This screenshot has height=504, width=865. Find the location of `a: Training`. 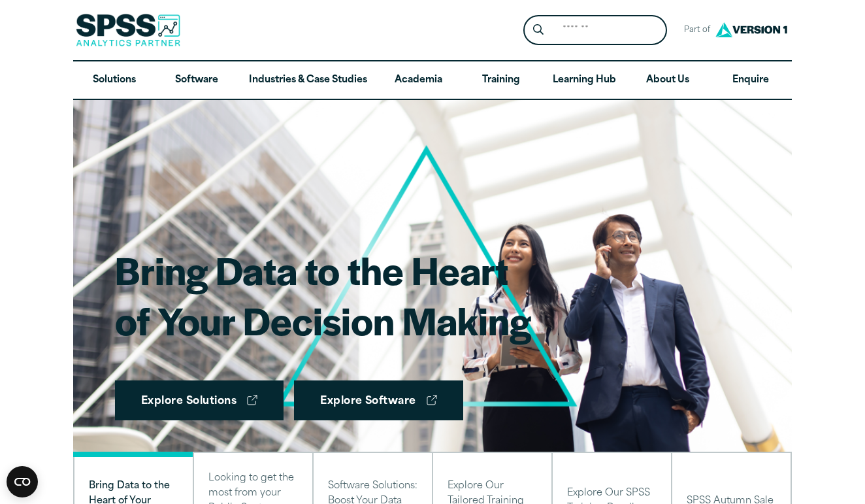

a: Training is located at coordinates (502, 80).